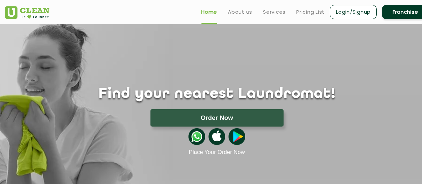  I want to click on img: apple-icon.png, so click(217, 136).